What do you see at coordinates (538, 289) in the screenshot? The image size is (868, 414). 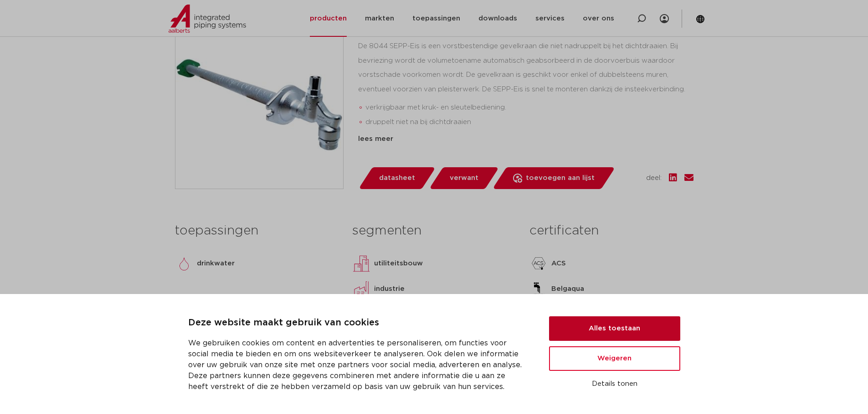 I see `img: Belgaqua` at bounding box center [538, 289].